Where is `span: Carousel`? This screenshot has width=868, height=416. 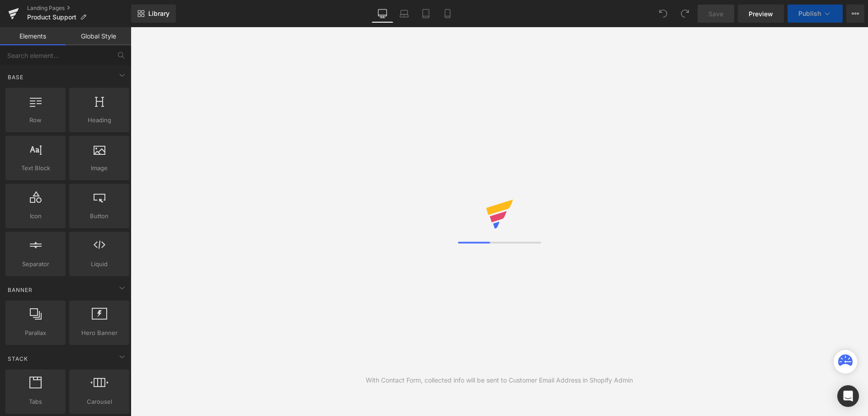 span: Carousel is located at coordinates (99, 401).